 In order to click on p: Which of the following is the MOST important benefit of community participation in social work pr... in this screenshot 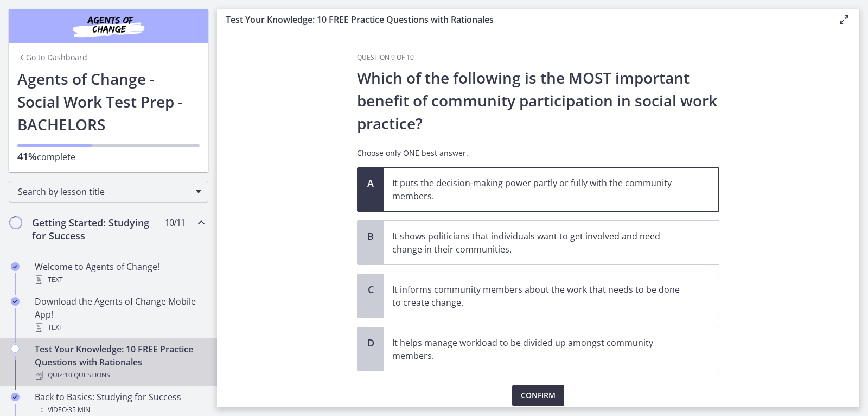, I will do `click(538, 100)`.